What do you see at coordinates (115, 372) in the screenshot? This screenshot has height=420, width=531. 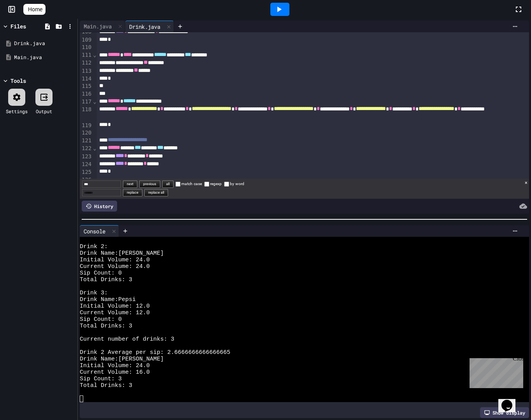 I see `span: Current Volume: 16.0` at bounding box center [115, 372].